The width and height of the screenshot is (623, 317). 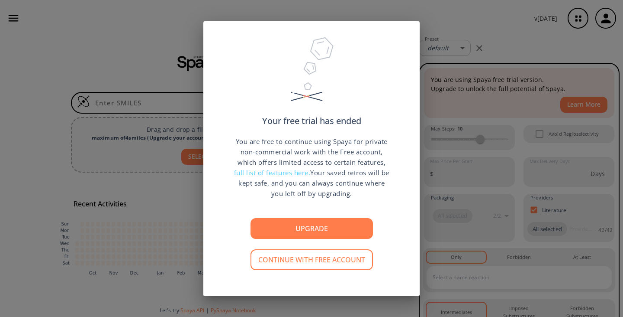 What do you see at coordinates (312, 167) in the screenshot?
I see `p: You are free to continue using Spaya for private non-commercial work with the Free account, which...` at bounding box center [312, 167].